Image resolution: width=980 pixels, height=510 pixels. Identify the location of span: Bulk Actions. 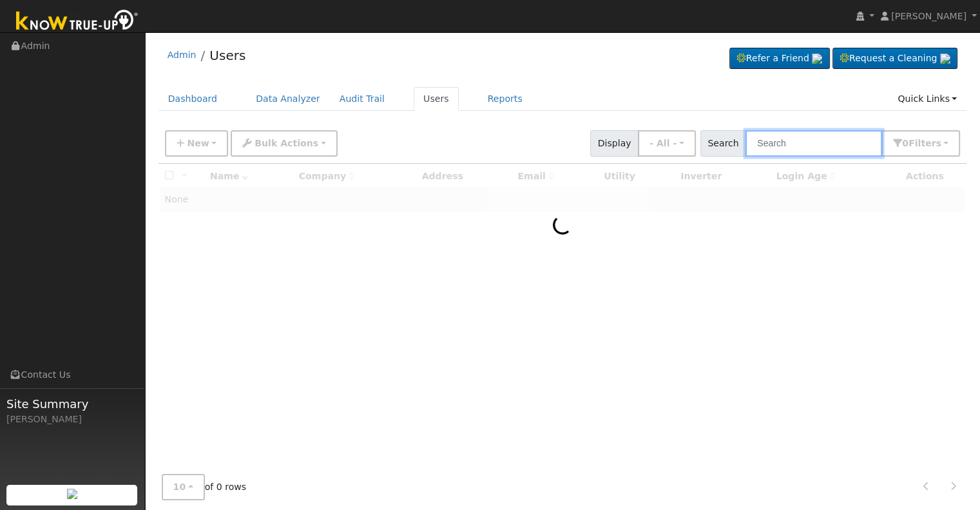
(286, 143).